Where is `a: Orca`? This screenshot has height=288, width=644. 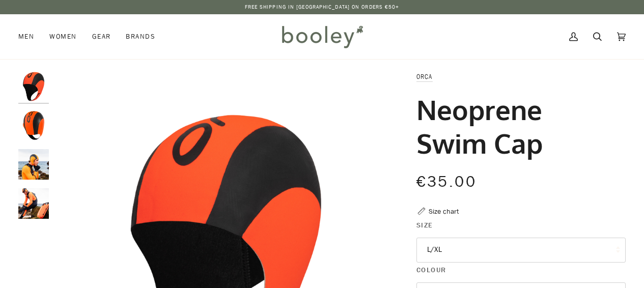
a: Orca is located at coordinates (424, 76).